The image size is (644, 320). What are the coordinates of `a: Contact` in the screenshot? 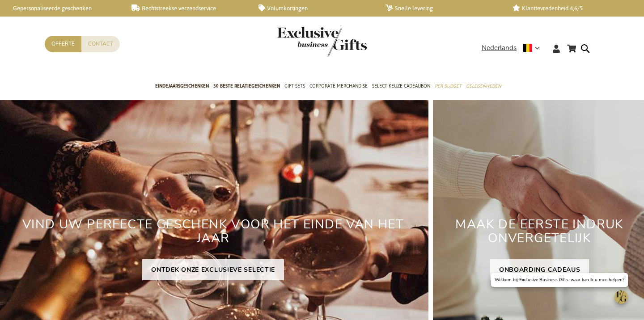 It's located at (101, 44).